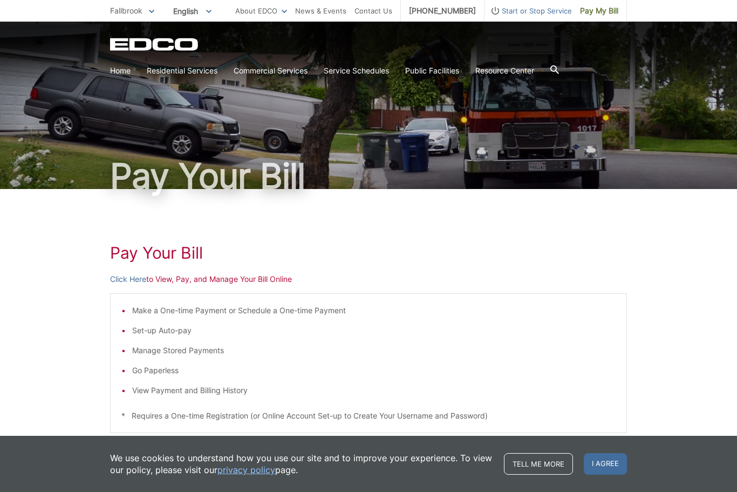  What do you see at coordinates (539, 464) in the screenshot?
I see `a: Tell me more` at bounding box center [539, 464].